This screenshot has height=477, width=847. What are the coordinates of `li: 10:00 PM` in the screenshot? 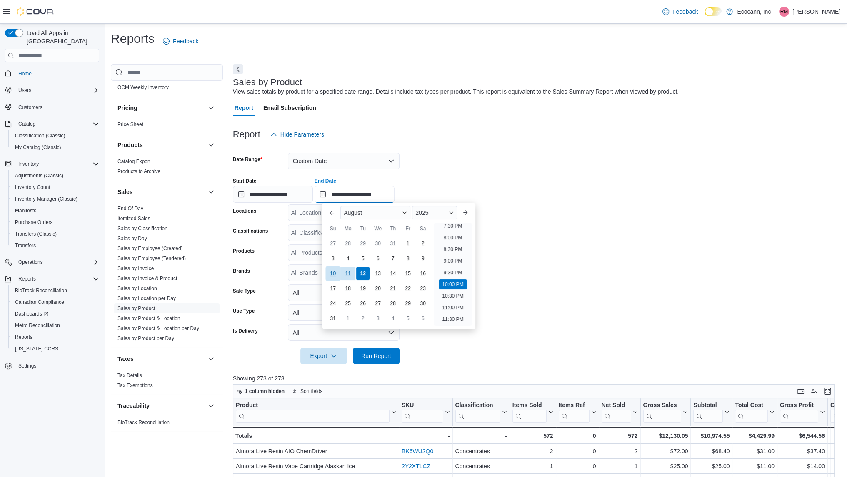 It's located at (452, 284).